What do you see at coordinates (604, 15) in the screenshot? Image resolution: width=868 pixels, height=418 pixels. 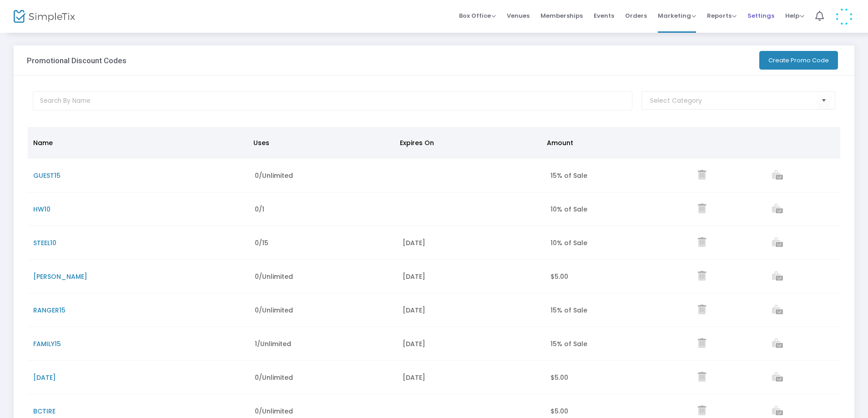 I see `span: Events` at bounding box center [604, 15].